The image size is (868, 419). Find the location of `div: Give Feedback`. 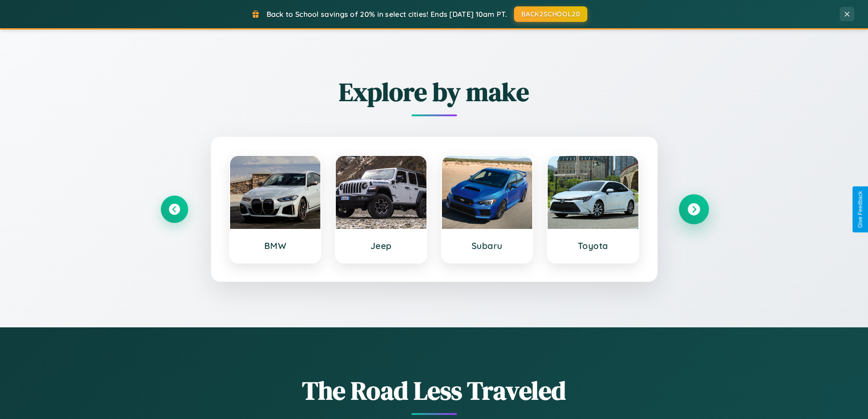

div: Give Feedback is located at coordinates (861, 209).